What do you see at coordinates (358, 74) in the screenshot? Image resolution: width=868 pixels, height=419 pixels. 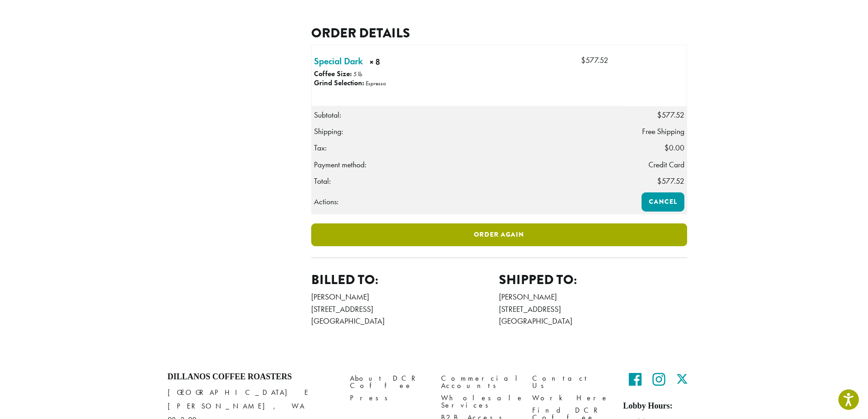 I see `p: 5 lb` at bounding box center [358, 74].